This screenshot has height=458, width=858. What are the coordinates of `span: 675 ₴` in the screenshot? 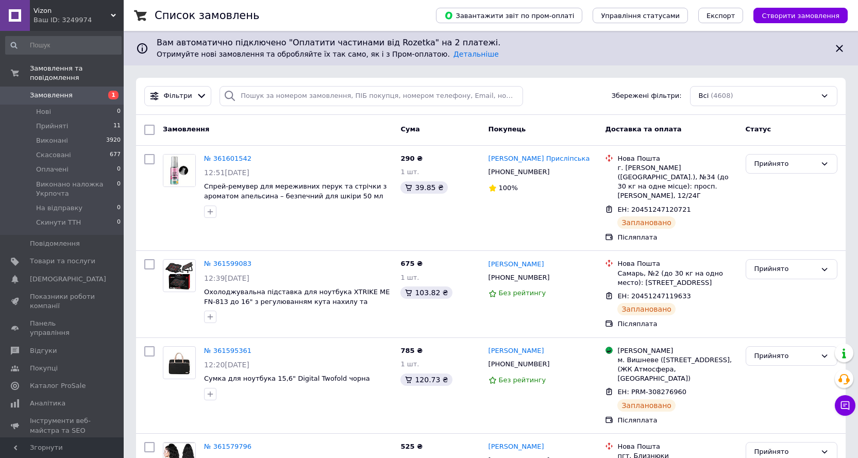 It's located at (411, 263).